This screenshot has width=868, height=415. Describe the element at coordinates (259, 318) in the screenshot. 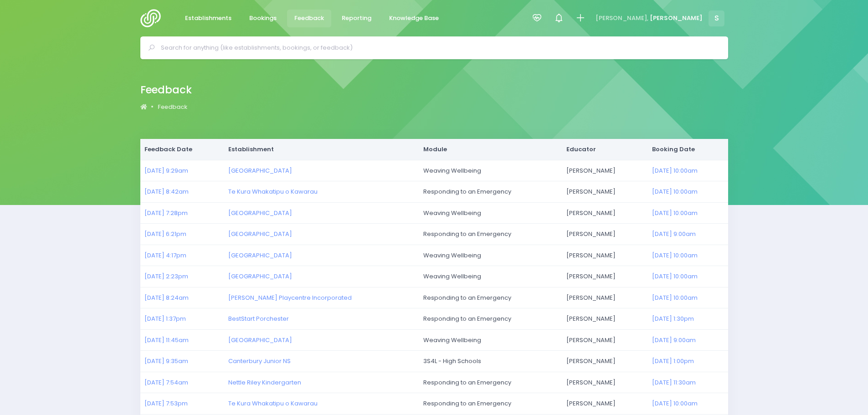

I see `a: BestStart Porchester` at that location.